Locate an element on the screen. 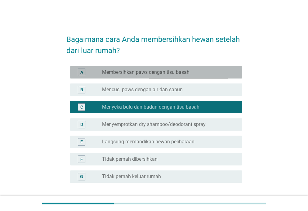 The image size is (308, 211). label: Mencuci paws dengan air dan sabun is located at coordinates (142, 90).